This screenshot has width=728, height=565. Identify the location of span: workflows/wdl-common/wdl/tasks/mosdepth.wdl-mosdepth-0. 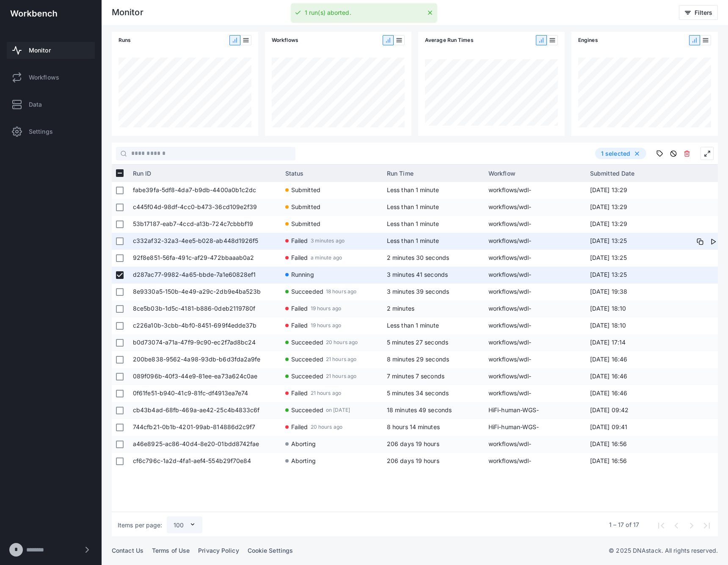
(536, 377).